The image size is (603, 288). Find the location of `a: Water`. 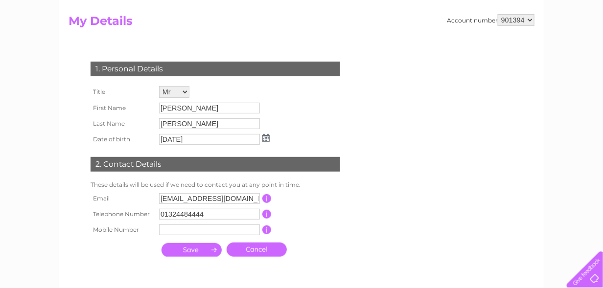

a: Water is located at coordinates (440, 45).